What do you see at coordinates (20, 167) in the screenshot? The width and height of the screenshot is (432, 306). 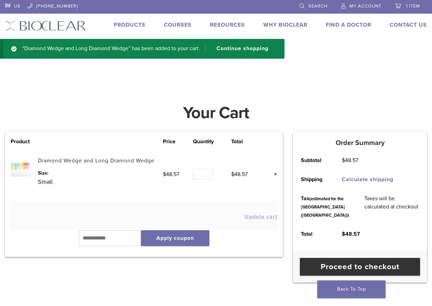 I see `img: Diamond Wedge and Long Diamond Wedge` at bounding box center [20, 167].